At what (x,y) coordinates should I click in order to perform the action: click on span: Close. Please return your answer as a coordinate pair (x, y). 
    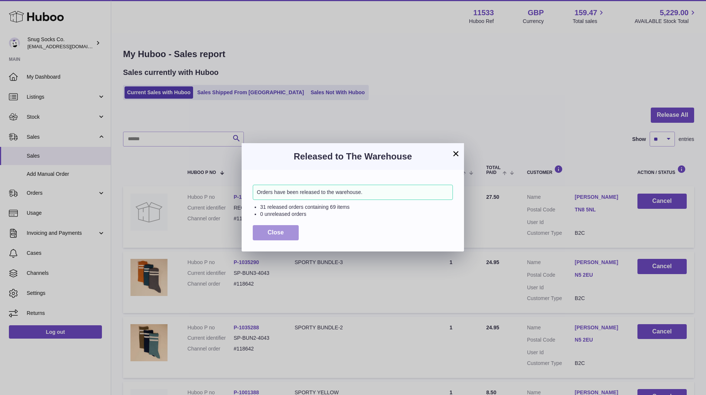
    Looking at the image, I should click on (276, 232).